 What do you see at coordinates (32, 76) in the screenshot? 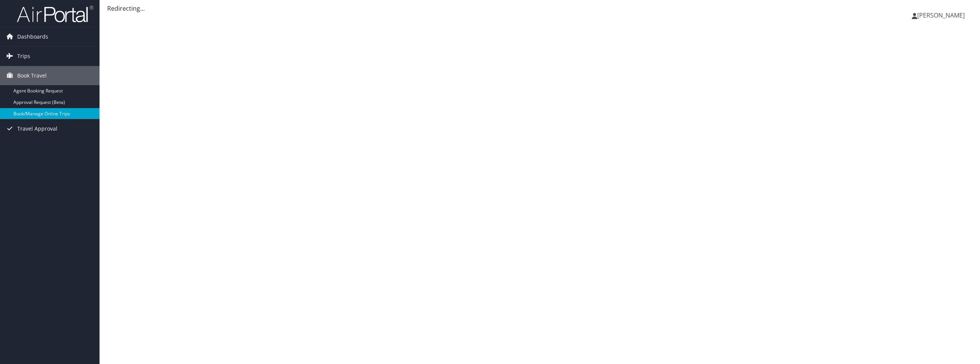
I see `span: Book Travel` at bounding box center [32, 76].